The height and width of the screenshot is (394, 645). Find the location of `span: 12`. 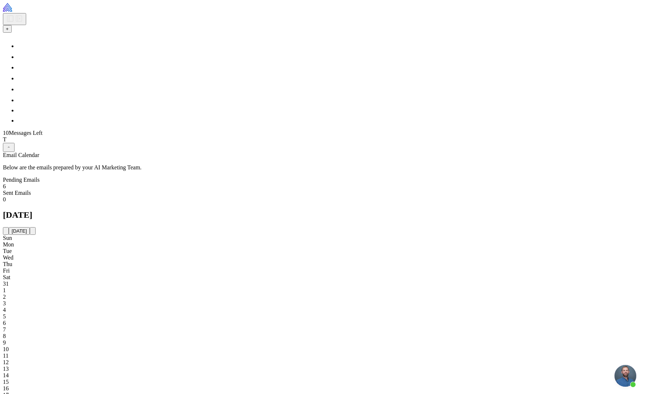

span: 12 is located at coordinates (6, 362).